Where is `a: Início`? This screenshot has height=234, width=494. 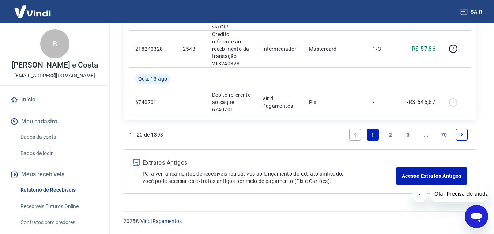 a: Início is located at coordinates (55, 100).